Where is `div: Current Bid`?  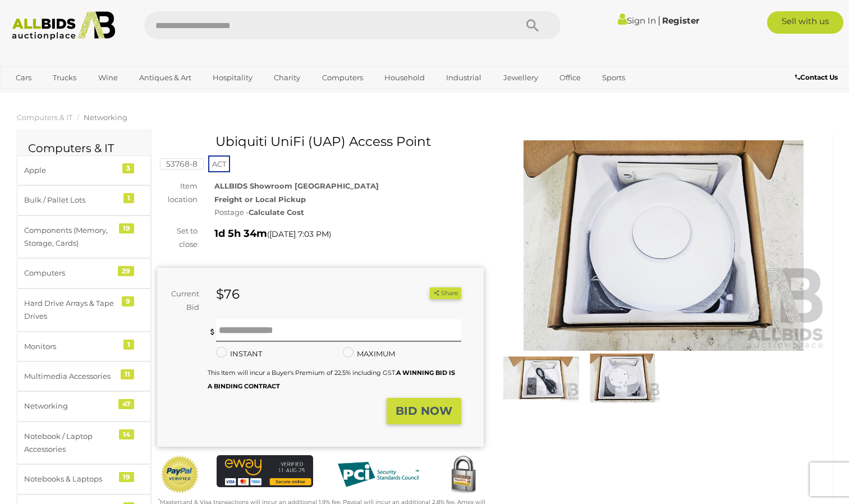 div: Current Bid is located at coordinates (182, 300).